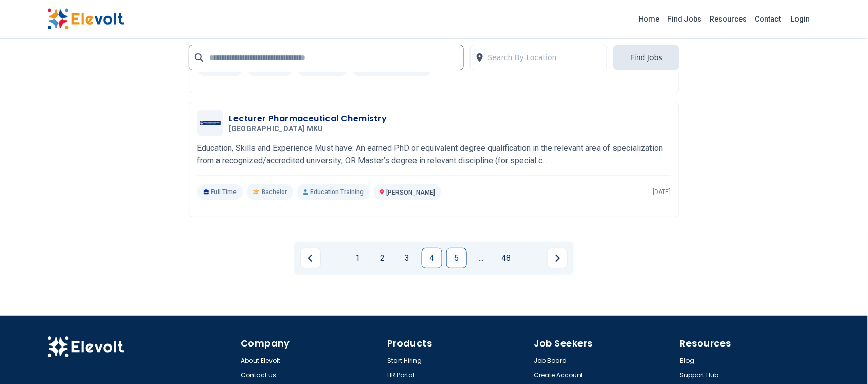  I want to click on a: Page 4 is your current page, so click(432, 258).